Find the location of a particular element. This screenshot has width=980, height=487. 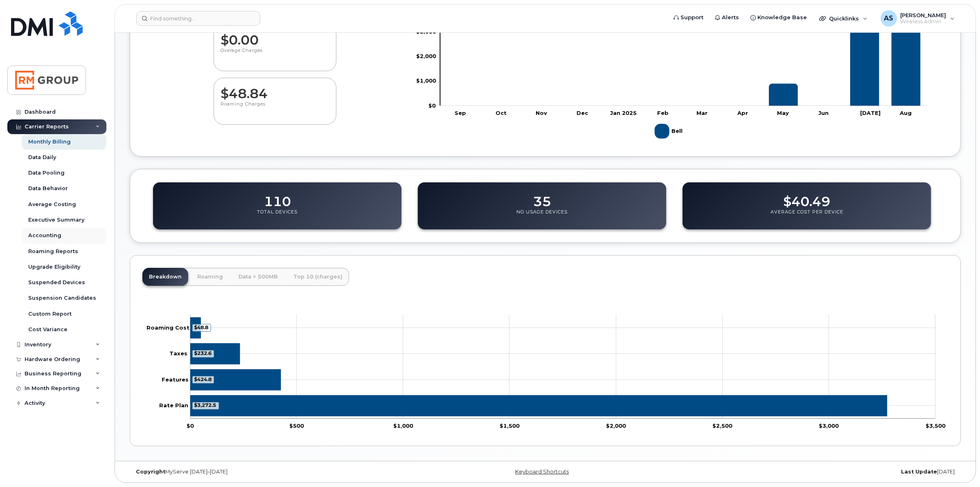

tspan: Rate Plan is located at coordinates (173, 406).